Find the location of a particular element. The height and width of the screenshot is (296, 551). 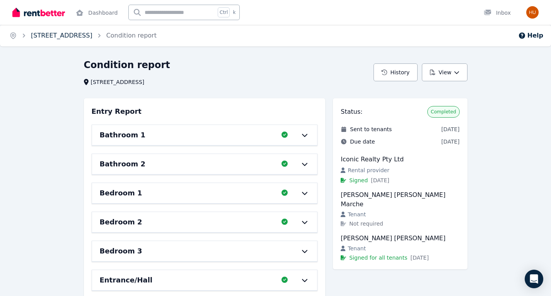

h6: Entrance/Hall is located at coordinates (126, 280).